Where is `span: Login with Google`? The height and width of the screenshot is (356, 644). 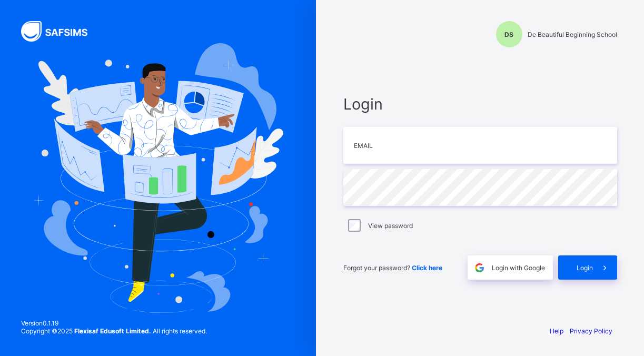
span: Login with Google is located at coordinates (518, 268).